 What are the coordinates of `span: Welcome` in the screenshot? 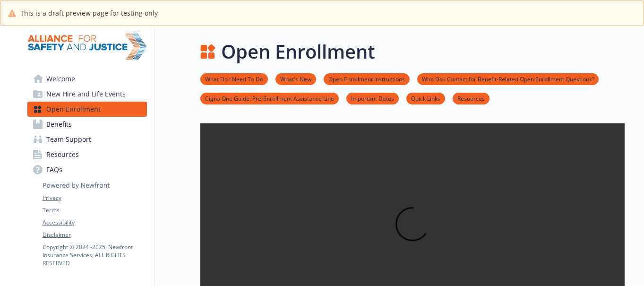 It's located at (60, 79).